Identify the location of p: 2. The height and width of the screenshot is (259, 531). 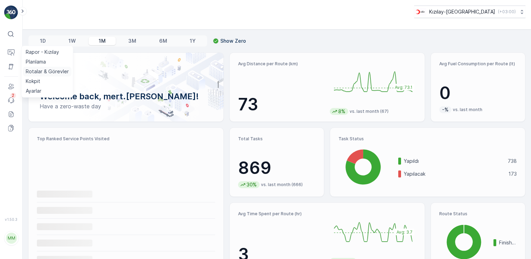
(13, 96).